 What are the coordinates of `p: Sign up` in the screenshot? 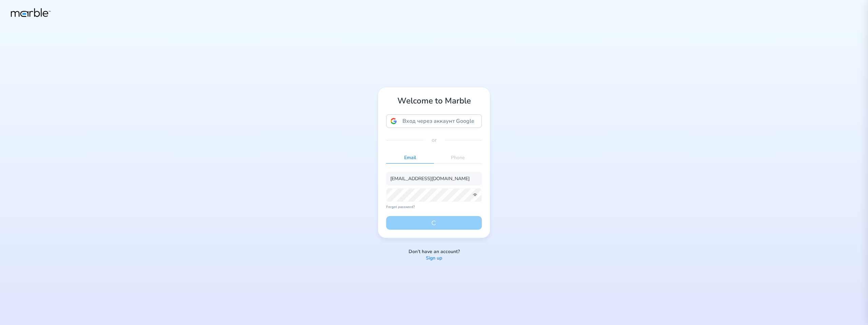 It's located at (434, 259).